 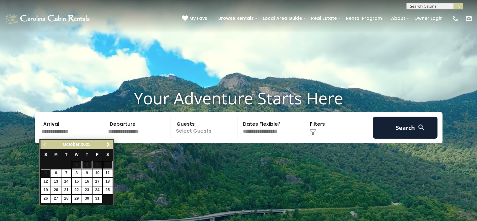 What do you see at coordinates (56, 198) in the screenshot?
I see `a: 27` at bounding box center [56, 198].